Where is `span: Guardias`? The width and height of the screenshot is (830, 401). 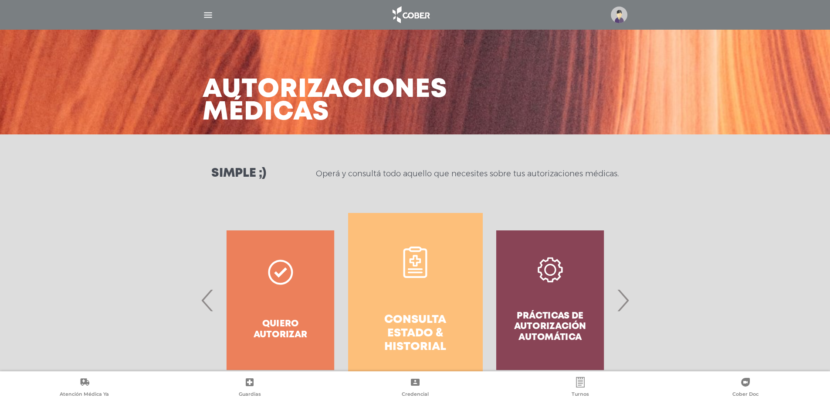 span: Guardias is located at coordinates (250, 394).